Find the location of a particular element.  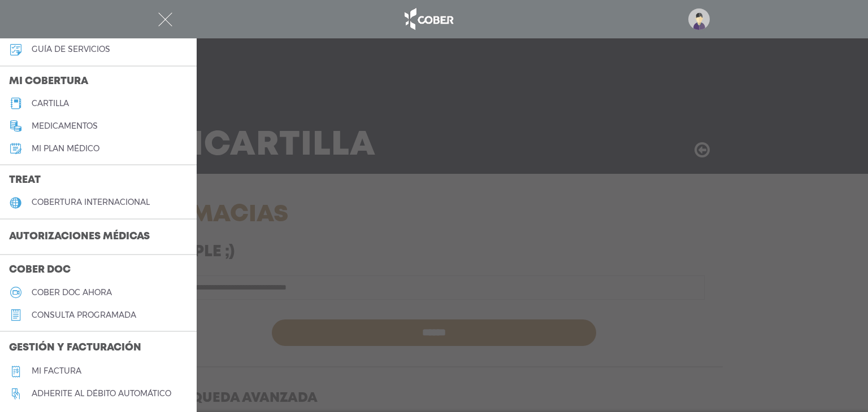

h5: cobertura internacional is located at coordinates (90, 202).